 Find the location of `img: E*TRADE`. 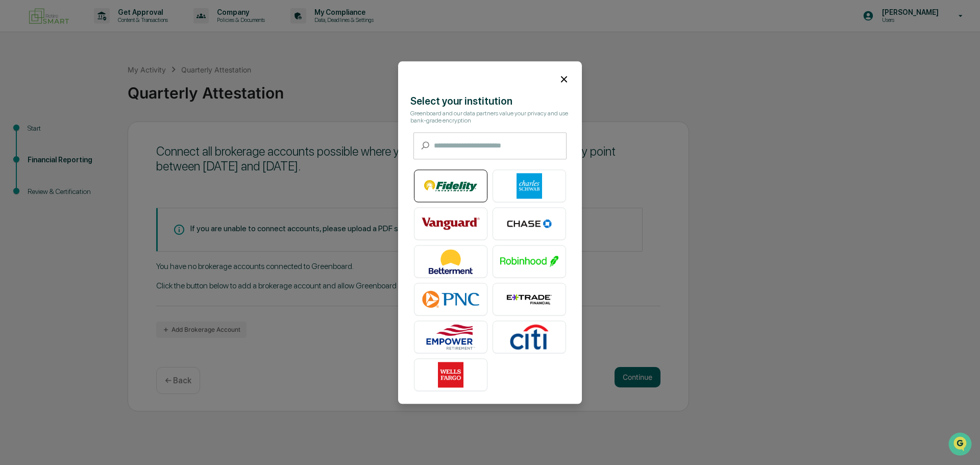

img: E*TRADE is located at coordinates (529, 299).